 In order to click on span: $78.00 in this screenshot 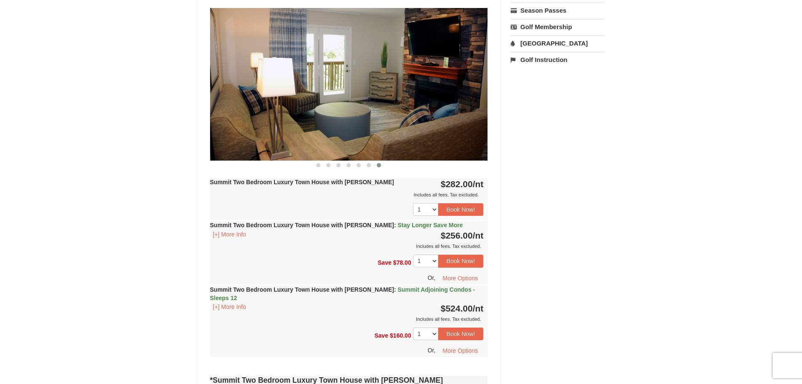, I will do `click(402, 262)`.